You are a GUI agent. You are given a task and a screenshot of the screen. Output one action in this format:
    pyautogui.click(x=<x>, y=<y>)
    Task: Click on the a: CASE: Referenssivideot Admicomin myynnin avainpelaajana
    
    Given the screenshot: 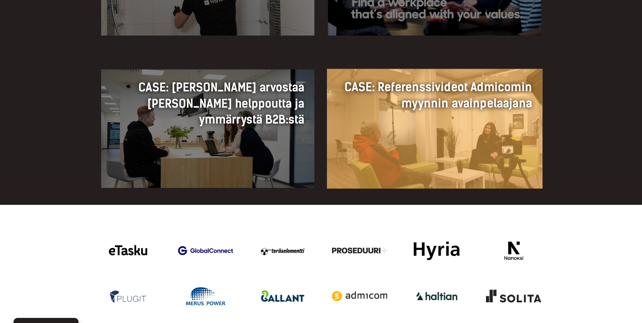 What is the action you would take?
    pyautogui.click(x=434, y=129)
    